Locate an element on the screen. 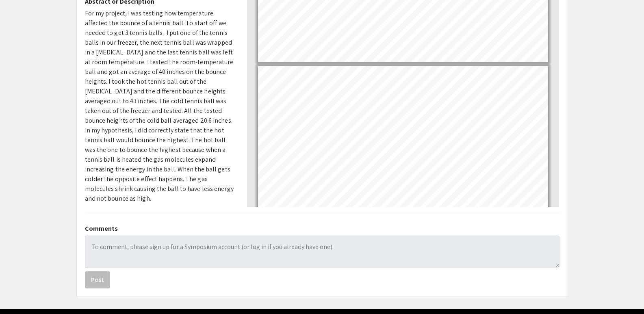 This screenshot has height=314, width=644. button: Post is located at coordinates (98, 280).